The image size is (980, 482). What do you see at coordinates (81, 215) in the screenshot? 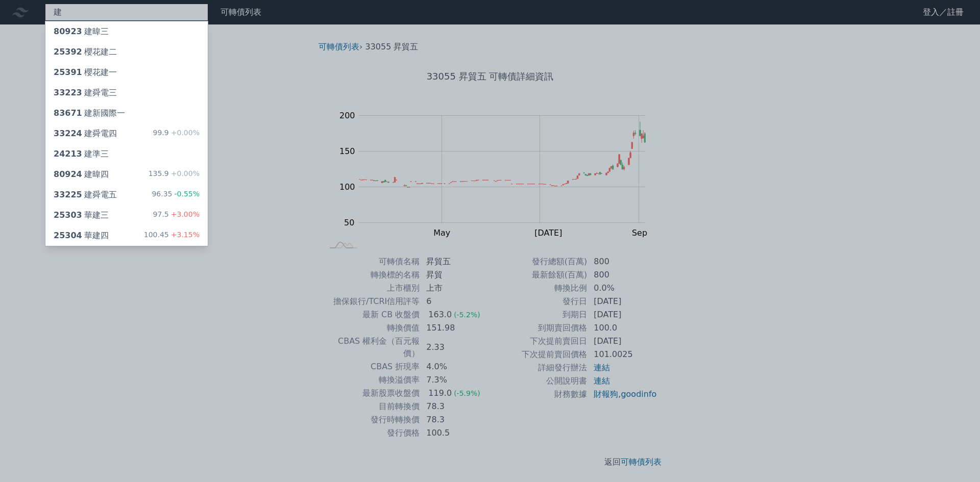
I see `div: 華建三` at bounding box center [81, 215].